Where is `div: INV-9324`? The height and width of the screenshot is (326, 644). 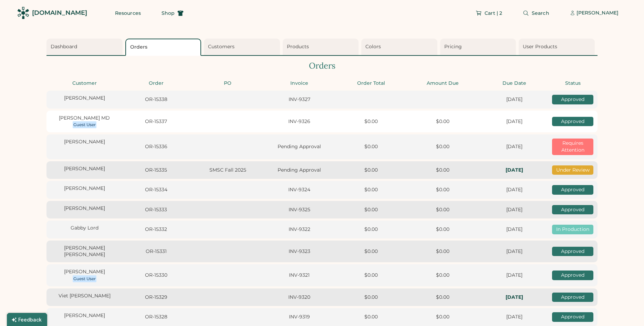 div: INV-9324 is located at coordinates (299, 190).